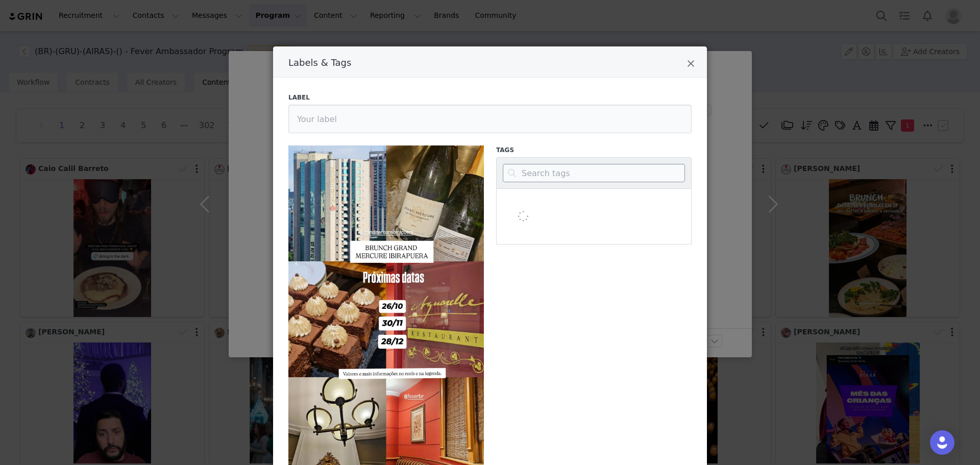 The image size is (980, 465). What do you see at coordinates (594, 150) in the screenshot?
I see `label: Tags` at bounding box center [594, 150].